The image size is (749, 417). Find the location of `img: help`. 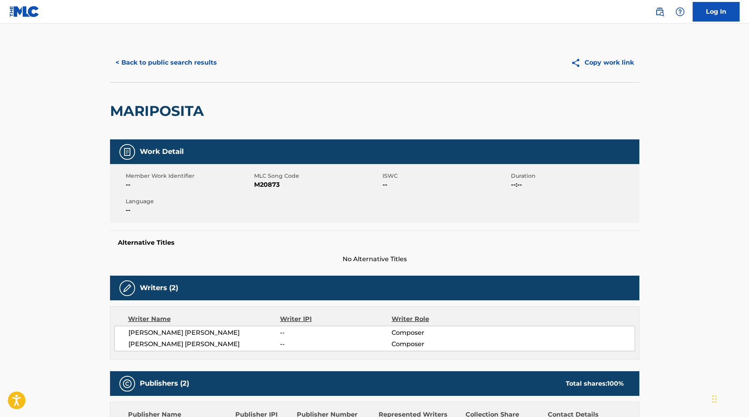

img: help is located at coordinates (680, 12).